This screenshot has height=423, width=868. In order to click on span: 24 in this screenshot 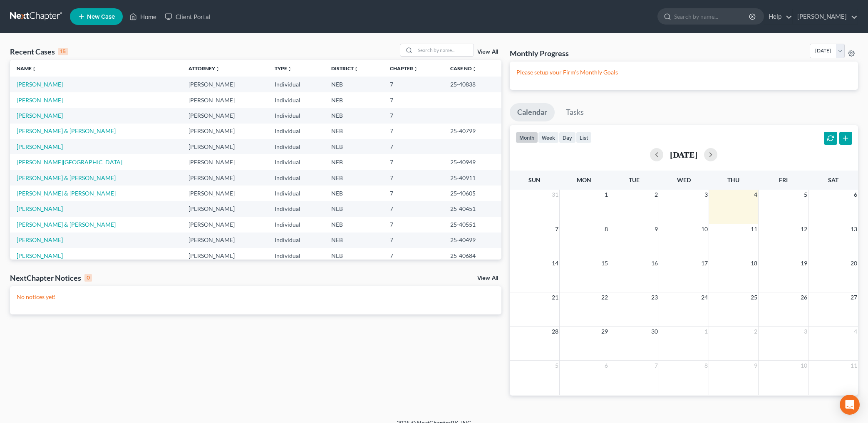, I will do `click(705, 298)`.